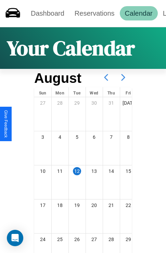 The width and height of the screenshot is (166, 253). I want to click on div: 31, so click(111, 103).